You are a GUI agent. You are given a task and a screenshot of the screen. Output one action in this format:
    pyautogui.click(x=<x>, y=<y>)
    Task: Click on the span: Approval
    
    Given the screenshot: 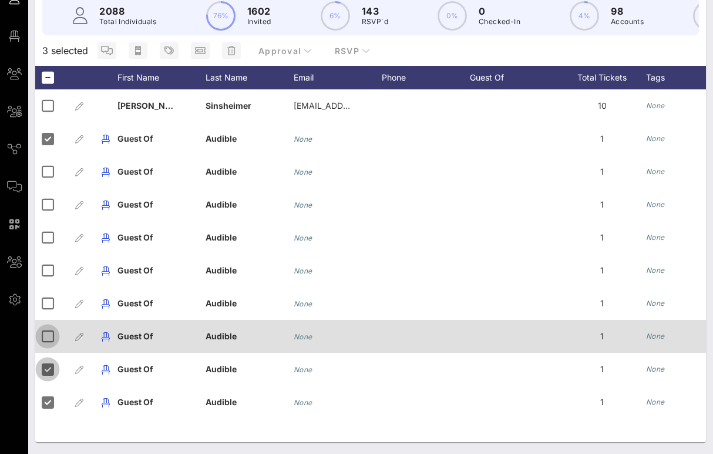 What is the action you would take?
    pyautogui.click(x=285, y=51)
    